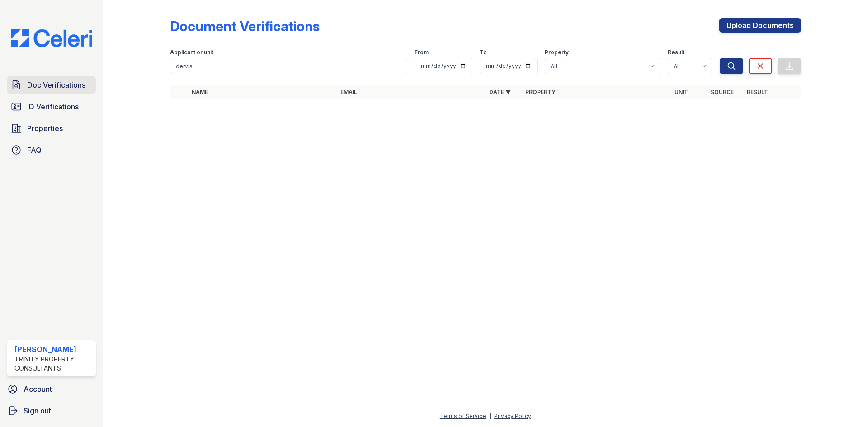 Image resolution: width=868 pixels, height=427 pixels. What do you see at coordinates (53, 107) in the screenshot?
I see `span: ID Verifications` at bounding box center [53, 107].